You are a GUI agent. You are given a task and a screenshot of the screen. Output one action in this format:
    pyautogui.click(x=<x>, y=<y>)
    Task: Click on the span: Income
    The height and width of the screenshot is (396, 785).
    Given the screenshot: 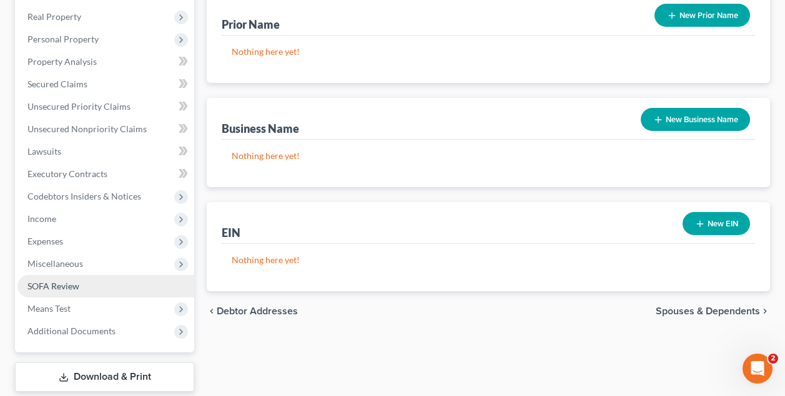 What is the action you would take?
    pyautogui.click(x=42, y=218)
    